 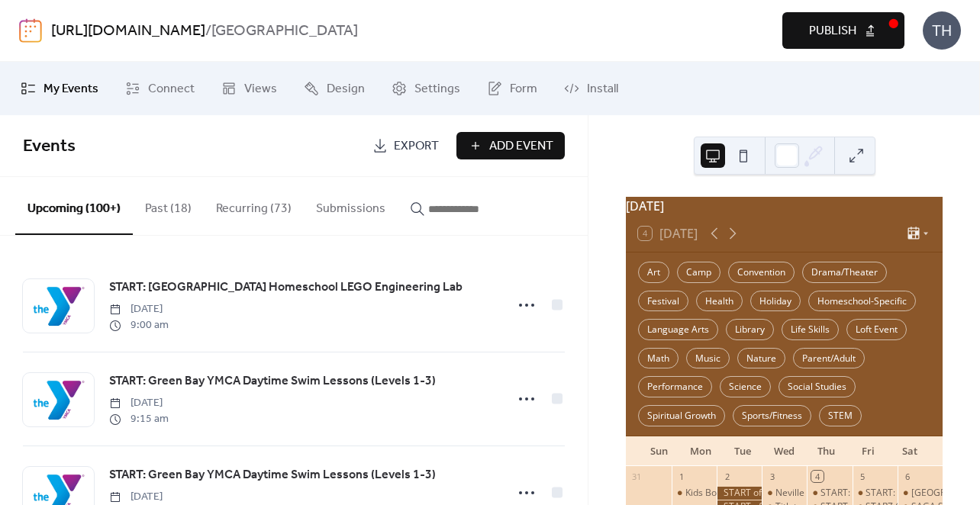 I want to click on div: Science, so click(x=745, y=387).